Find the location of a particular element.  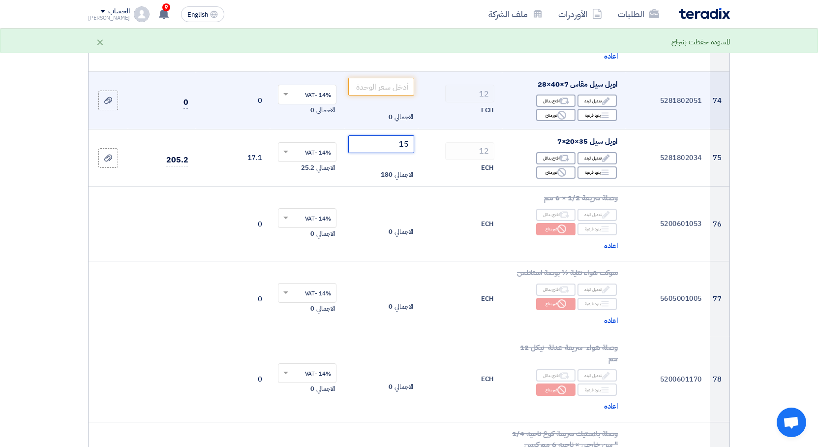

td: 5281802034 is located at coordinates (668, 157).